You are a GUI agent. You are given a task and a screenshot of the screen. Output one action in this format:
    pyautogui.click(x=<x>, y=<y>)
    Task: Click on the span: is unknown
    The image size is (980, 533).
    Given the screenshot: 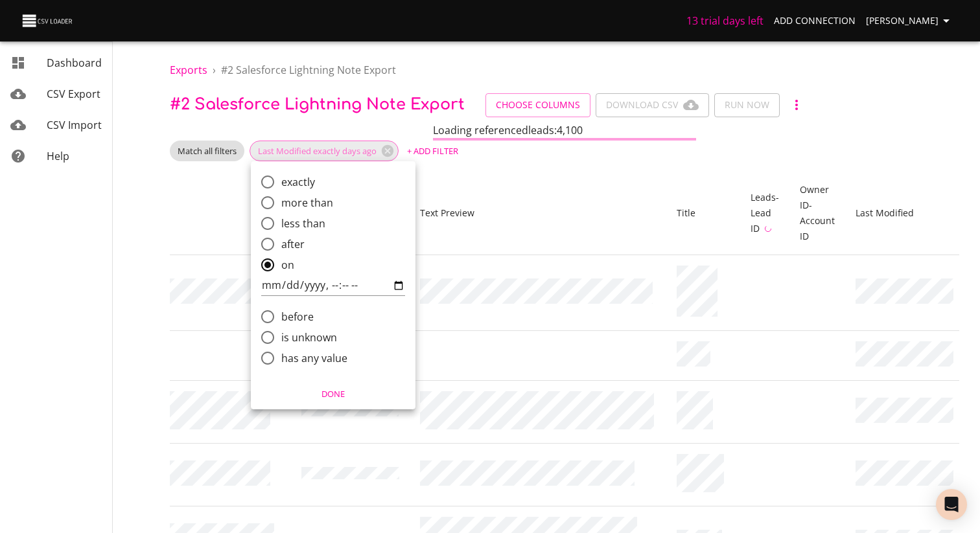 What is the action you would take?
    pyautogui.click(x=309, y=337)
    